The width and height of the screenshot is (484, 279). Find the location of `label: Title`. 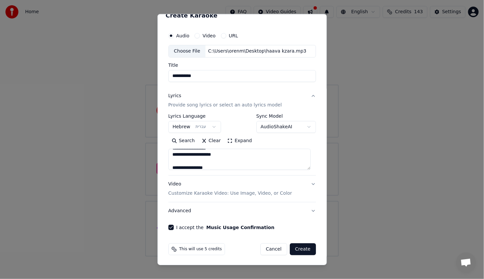

label: Title is located at coordinates (242, 65).